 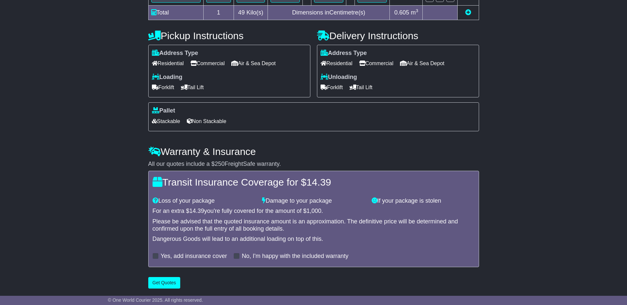 I want to click on div: Dangerous Goods will lead to an additional loading on top of this., so click(x=314, y=239).